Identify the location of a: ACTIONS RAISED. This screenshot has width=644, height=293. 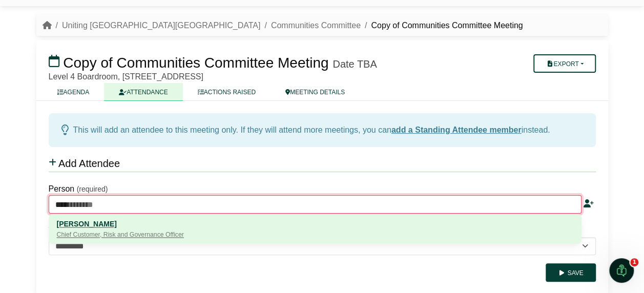
(227, 92).